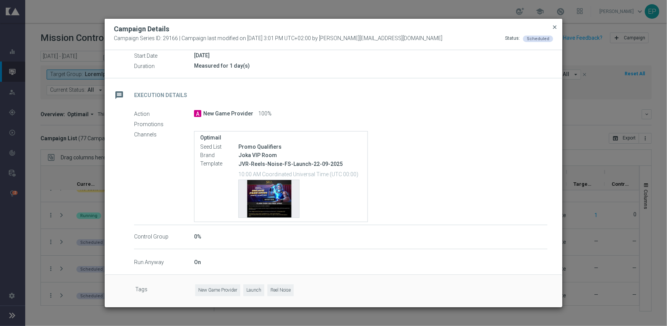 Image resolution: width=667 pixels, height=326 pixels. What do you see at coordinates (300, 155) in the screenshot?
I see `div: Joka VIP Room` at bounding box center [300, 155].